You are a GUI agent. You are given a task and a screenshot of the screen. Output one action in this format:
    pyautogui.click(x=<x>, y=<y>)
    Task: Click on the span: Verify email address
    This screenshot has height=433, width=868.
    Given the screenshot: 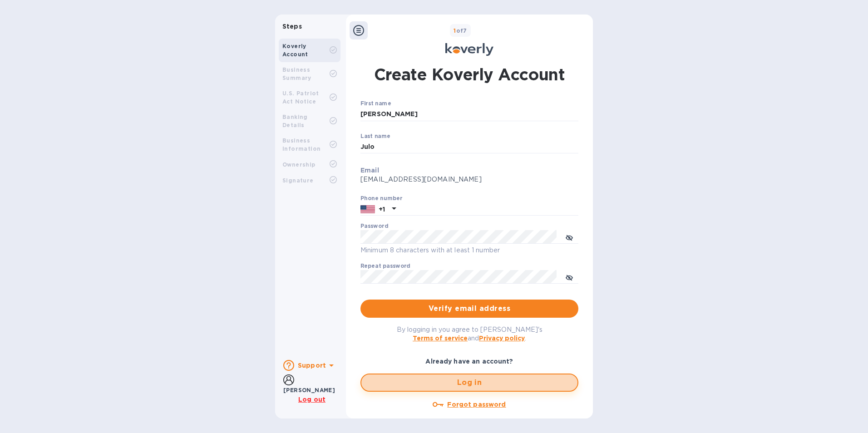 What is the action you would take?
    pyautogui.click(x=469, y=309)
    